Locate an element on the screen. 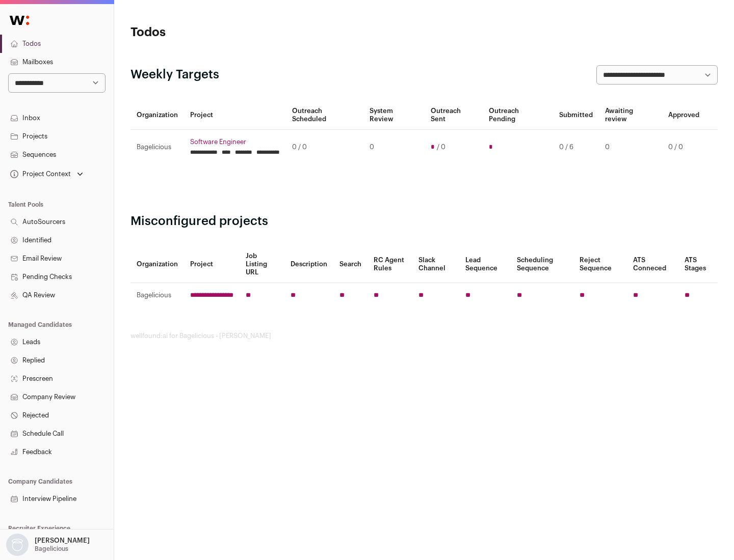 Image resolution: width=734 pixels, height=560 pixels. th: Awaiting review is located at coordinates (630, 115).